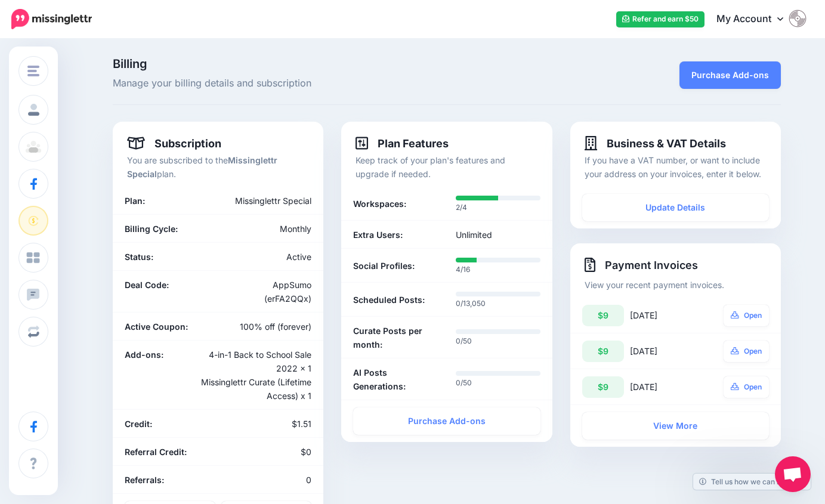 Image resolution: width=825 pixels, height=504 pixels. I want to click on span: Manage your billing details and subscription, so click(332, 84).